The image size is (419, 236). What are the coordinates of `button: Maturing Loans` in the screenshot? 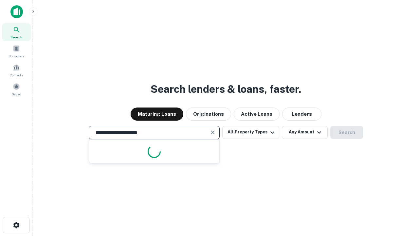 It's located at (157, 114).